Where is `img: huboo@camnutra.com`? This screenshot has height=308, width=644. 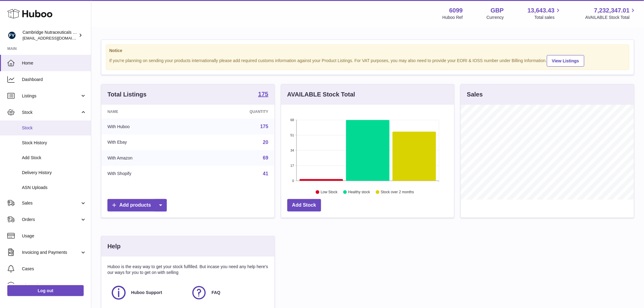
img: huboo@camnutra.com is located at coordinates (12, 35).